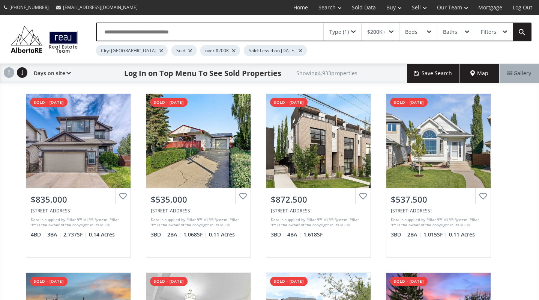 The width and height of the screenshot is (539, 300). Describe the element at coordinates (220, 50) in the screenshot. I see `div: over $200K` at that location.